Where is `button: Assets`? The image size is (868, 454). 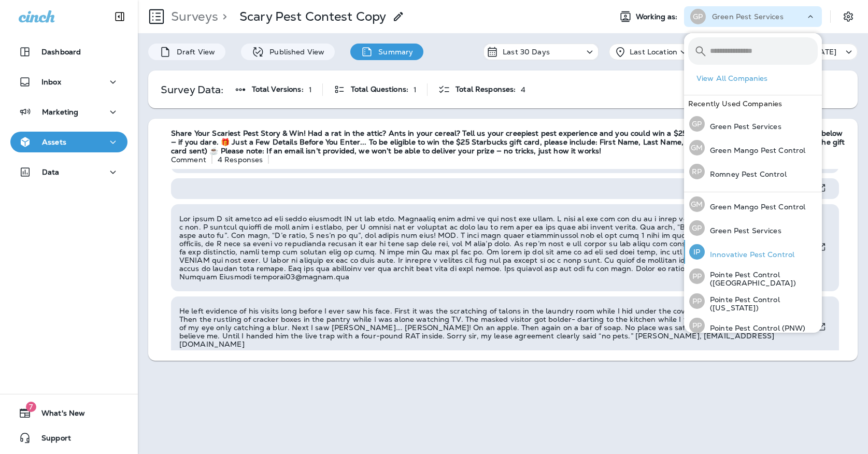 button: Assets is located at coordinates (69, 142).